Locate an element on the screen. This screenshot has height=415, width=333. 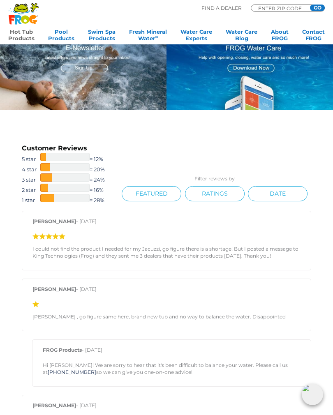
img: openIcon is located at coordinates (312, 394).